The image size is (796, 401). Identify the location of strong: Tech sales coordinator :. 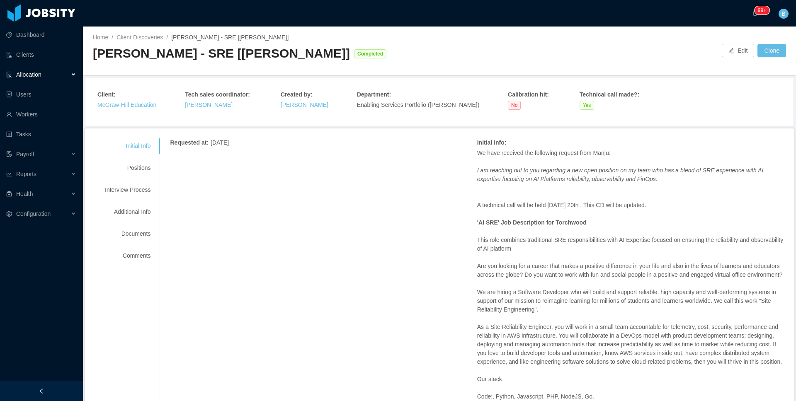
(217, 95).